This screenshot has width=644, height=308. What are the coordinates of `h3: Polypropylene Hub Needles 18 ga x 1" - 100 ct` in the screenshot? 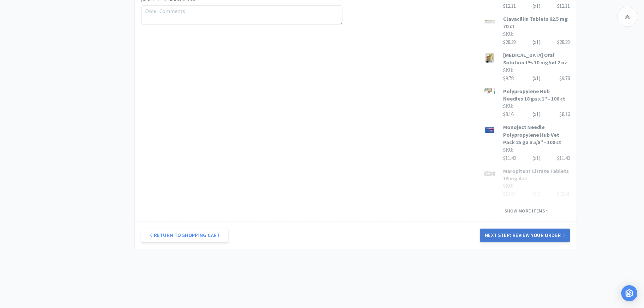 It's located at (536, 95).